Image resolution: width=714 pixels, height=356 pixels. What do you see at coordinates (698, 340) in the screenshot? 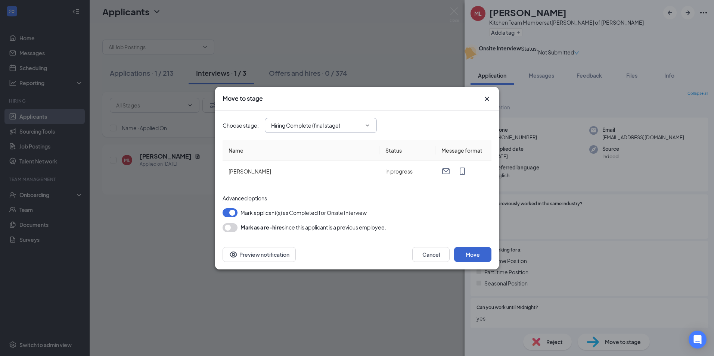
I see `div: Open Intercom Messenger` at bounding box center [698, 340].